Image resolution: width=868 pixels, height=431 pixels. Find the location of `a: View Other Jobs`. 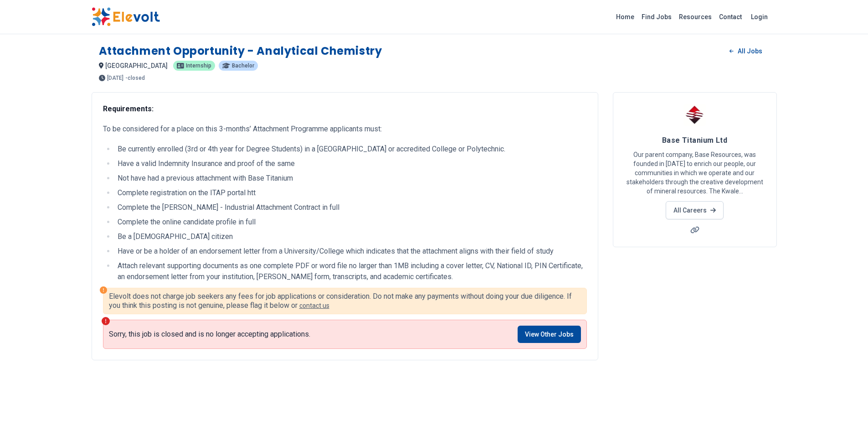

a: View Other Jobs is located at coordinates (549, 334).